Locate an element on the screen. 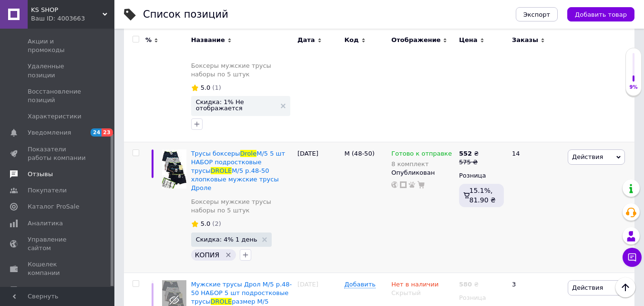 This screenshot has width=644, height=306. span: Характеристики is located at coordinates (54, 117).